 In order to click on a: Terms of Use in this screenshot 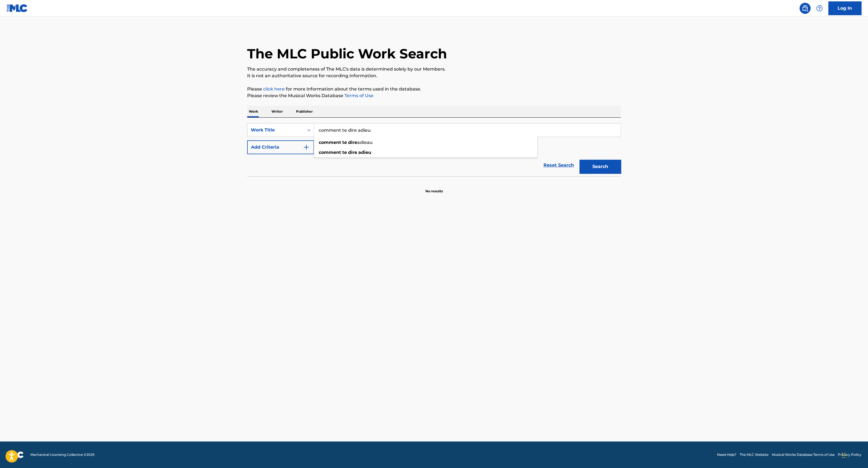, I will do `click(358, 96)`.